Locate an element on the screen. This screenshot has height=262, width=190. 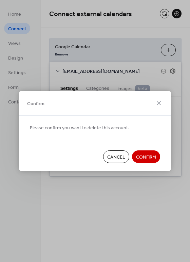
span: Please confirm you want to delete this account. is located at coordinates (80, 128).